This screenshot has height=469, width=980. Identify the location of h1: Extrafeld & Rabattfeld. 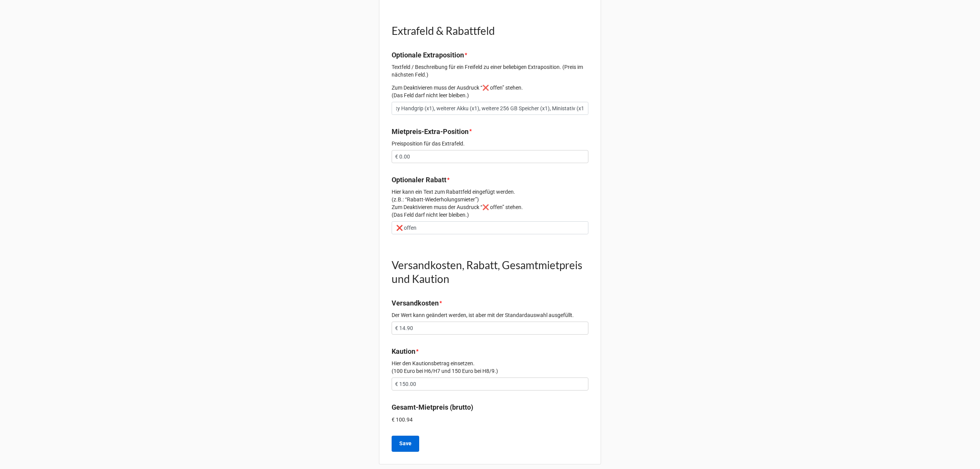
(490, 31).